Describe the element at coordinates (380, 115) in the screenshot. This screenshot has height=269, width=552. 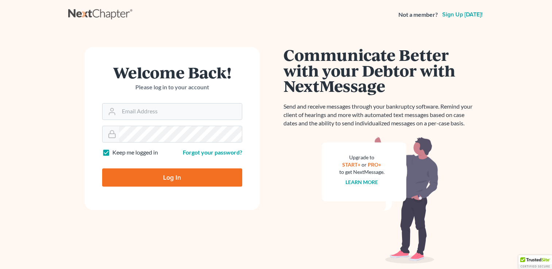
I see `p: Send and receive messages through your bankruptcy software. Remind your client of hearings and mo...` at that location.